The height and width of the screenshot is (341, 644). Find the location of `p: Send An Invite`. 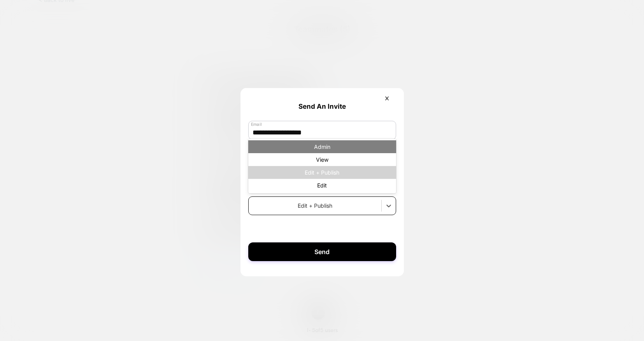

p: Send An Invite is located at coordinates (322, 106).